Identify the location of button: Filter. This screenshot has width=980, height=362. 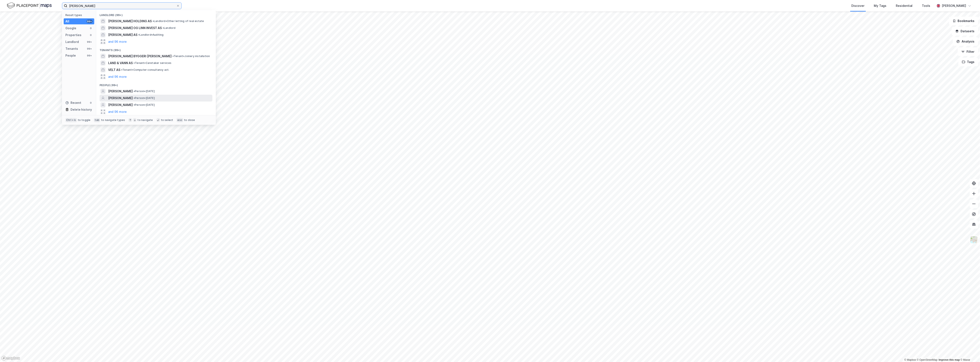
(968, 51).